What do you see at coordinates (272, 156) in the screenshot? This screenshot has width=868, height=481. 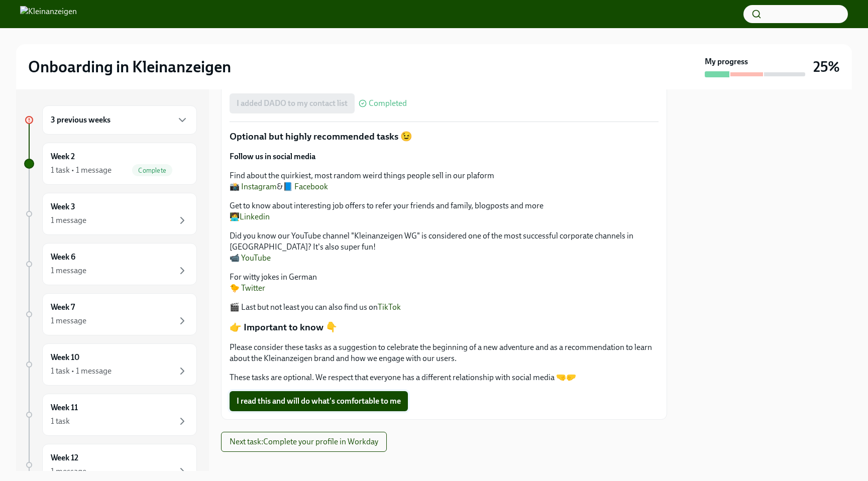 I see `strong: Follow us in social media` at bounding box center [272, 156].